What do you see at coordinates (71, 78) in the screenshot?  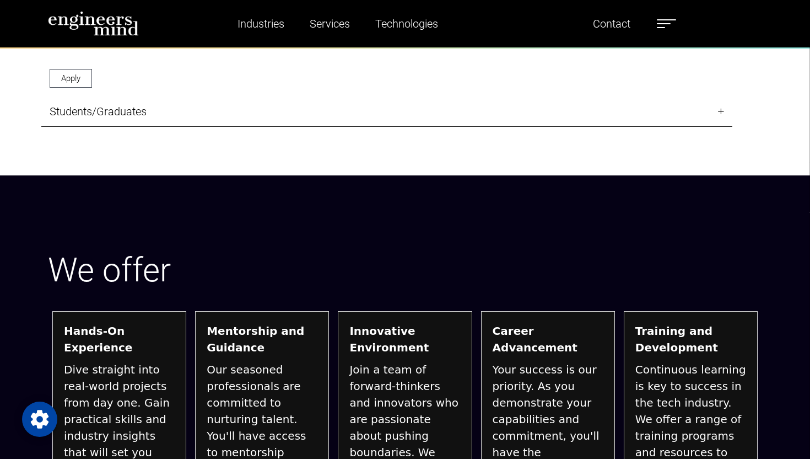 I see `a: Apply` at bounding box center [71, 78].